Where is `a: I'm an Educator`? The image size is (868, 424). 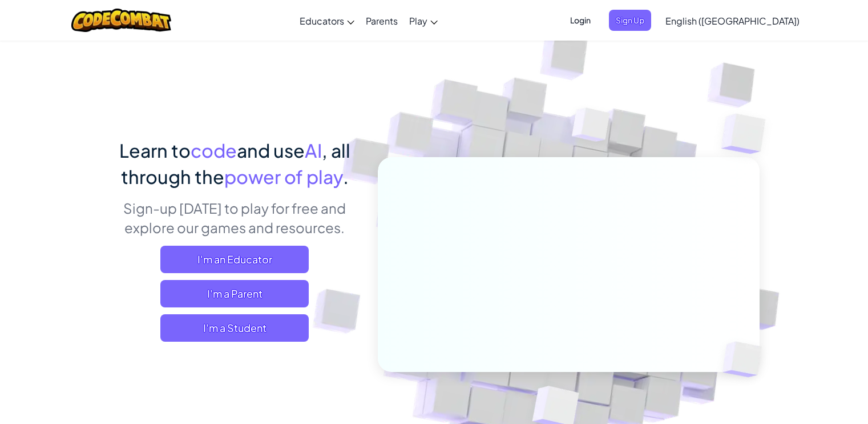
a: I'm an Educator is located at coordinates (235, 259).